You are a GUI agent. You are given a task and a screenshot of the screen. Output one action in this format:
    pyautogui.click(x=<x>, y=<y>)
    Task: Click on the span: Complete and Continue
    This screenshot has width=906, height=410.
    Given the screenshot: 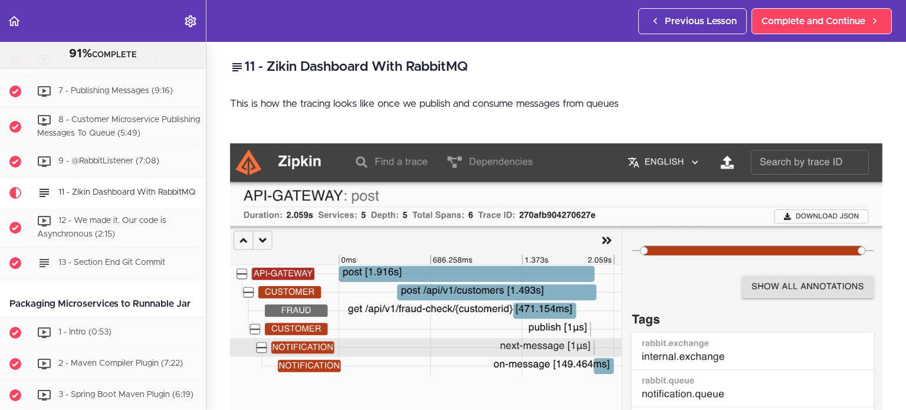 What is the action you would take?
    pyautogui.click(x=813, y=21)
    